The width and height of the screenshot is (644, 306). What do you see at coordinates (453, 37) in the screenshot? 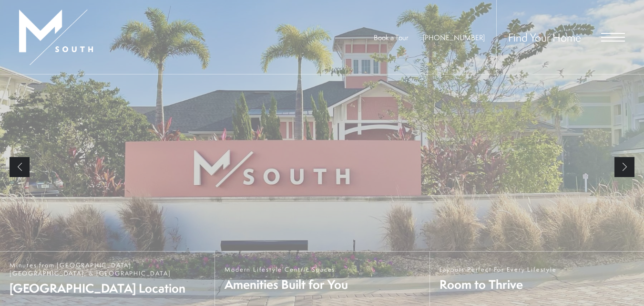
I see `a: Call Us at 813-570-8014` at bounding box center [453, 37].